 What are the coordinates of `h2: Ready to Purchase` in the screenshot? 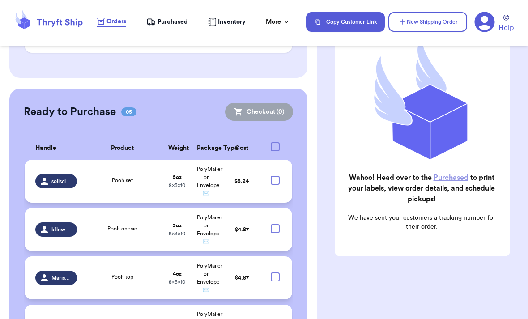 It's located at (70, 112).